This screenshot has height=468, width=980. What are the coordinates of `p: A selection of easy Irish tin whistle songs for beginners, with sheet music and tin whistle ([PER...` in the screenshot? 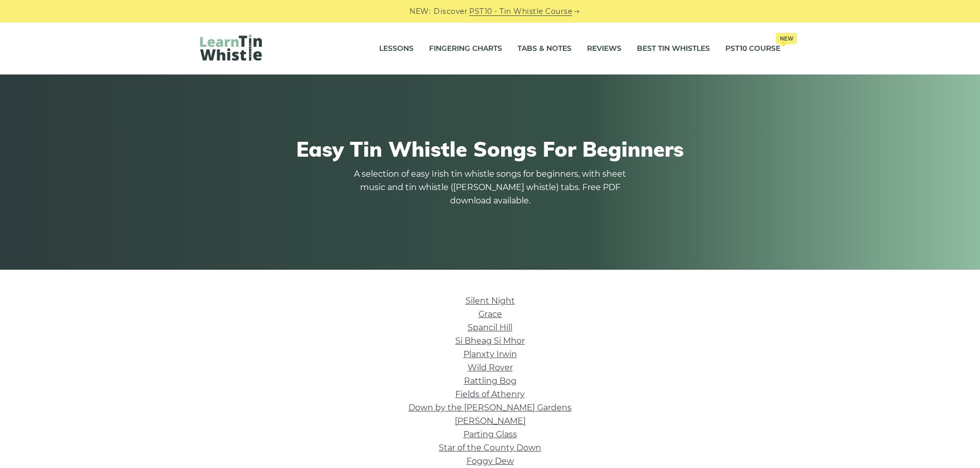 It's located at (490, 188).